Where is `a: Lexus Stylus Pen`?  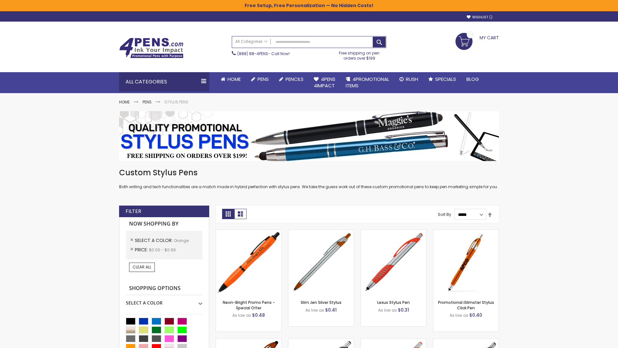
a: Lexus Stylus Pen is located at coordinates (393, 302).